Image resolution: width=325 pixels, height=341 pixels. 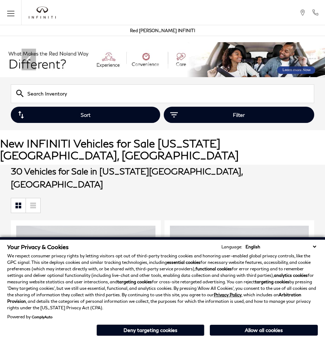 What do you see at coordinates (296, 59) in the screenshot?
I see `div: Next` at bounding box center [296, 59].